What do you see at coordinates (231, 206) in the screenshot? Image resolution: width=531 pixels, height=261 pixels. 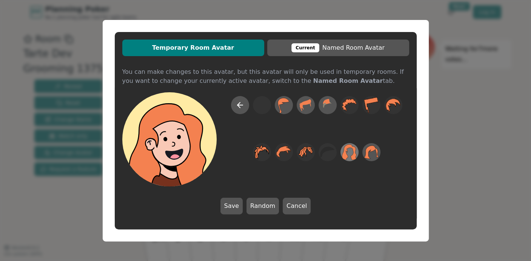 I see `button: Save` at bounding box center [231, 206].